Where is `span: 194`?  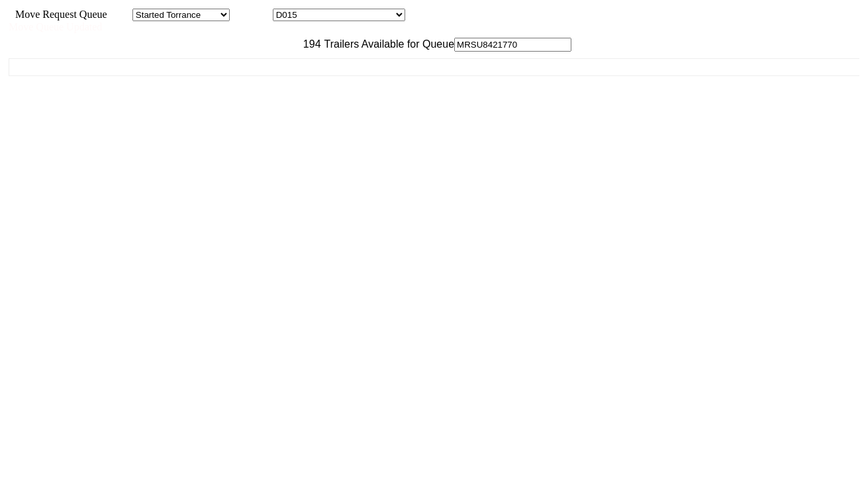 span: 194 is located at coordinates (309, 43).